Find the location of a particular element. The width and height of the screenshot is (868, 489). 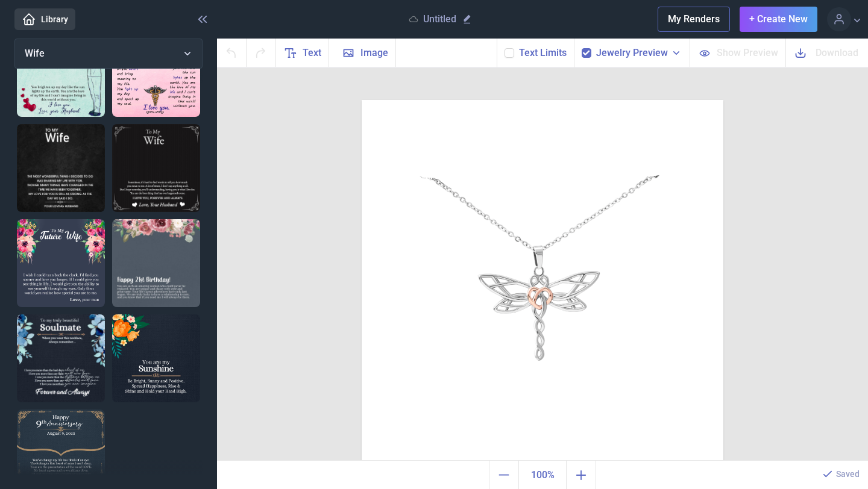

button: Text Limits is located at coordinates (542, 53).